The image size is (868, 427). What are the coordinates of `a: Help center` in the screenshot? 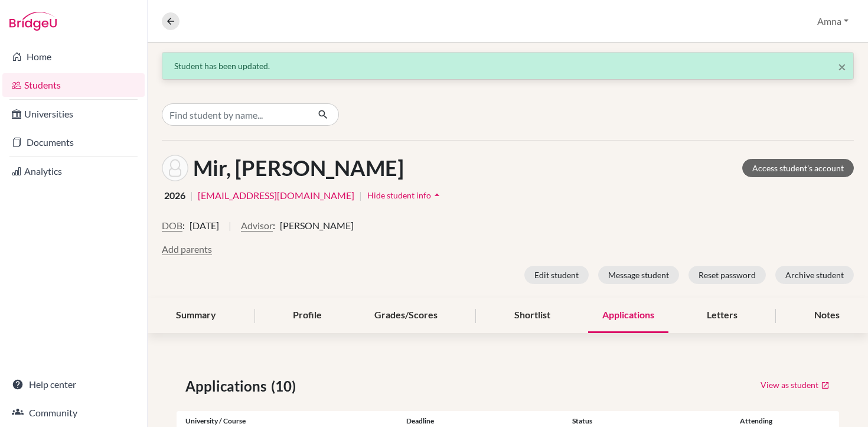 It's located at (73, 384).